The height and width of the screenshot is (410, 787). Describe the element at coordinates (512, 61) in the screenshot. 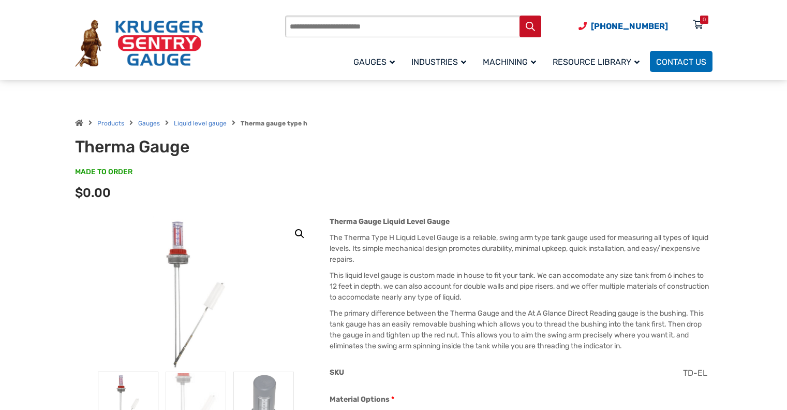

I see `a: Machining` at that location.